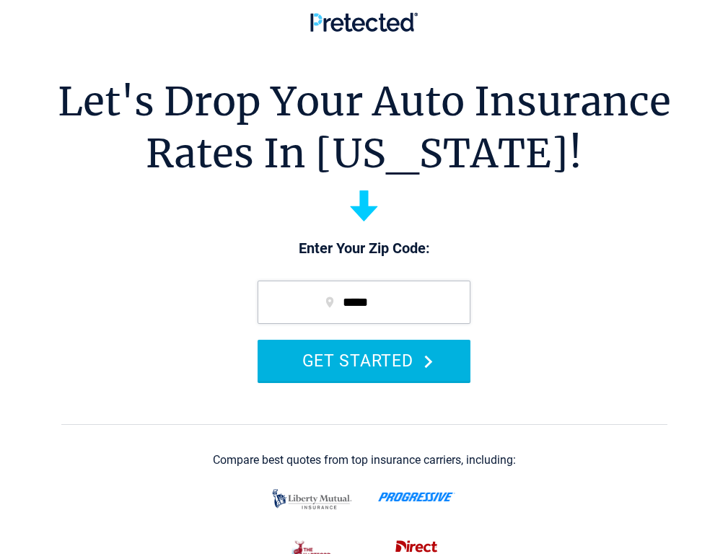 This screenshot has height=554, width=728. I want to click on div: Compare best quotes from top insurance carriers, including:, so click(364, 460).